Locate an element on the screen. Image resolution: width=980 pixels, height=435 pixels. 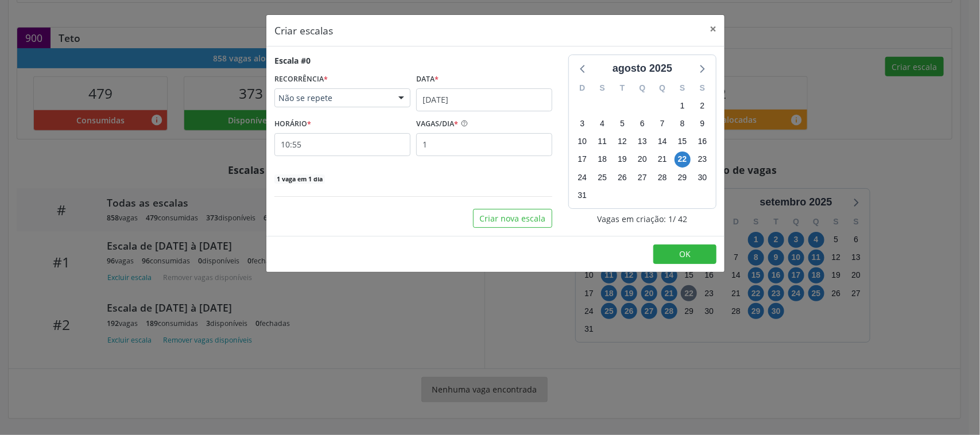
span: quinta-feira, 7 de agosto de 2025 is located at coordinates (662, 124).